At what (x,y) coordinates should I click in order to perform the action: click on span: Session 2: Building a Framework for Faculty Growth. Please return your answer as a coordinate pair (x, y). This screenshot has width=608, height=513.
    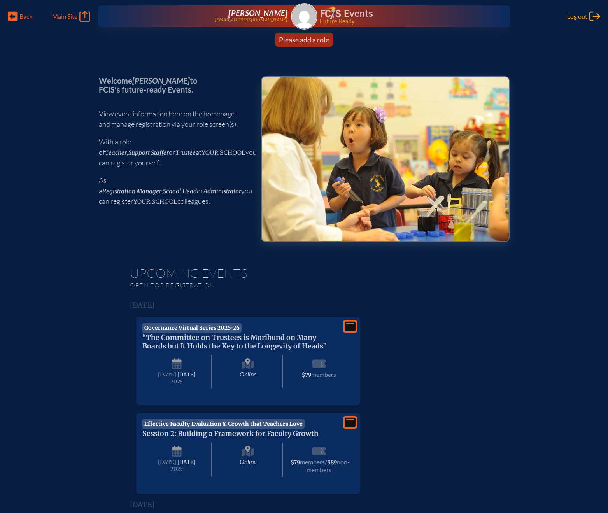
    Looking at the image, I should click on (230, 434).